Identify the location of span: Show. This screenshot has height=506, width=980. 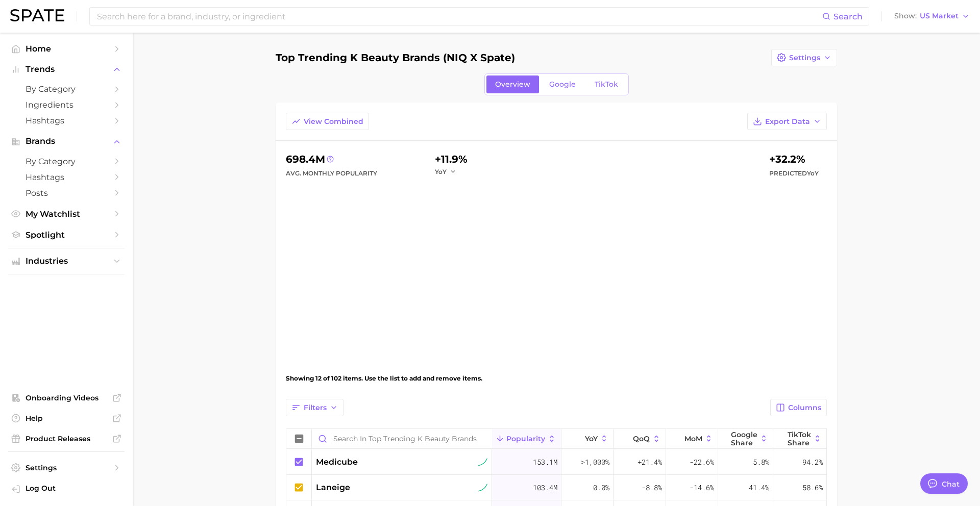
(906, 16).